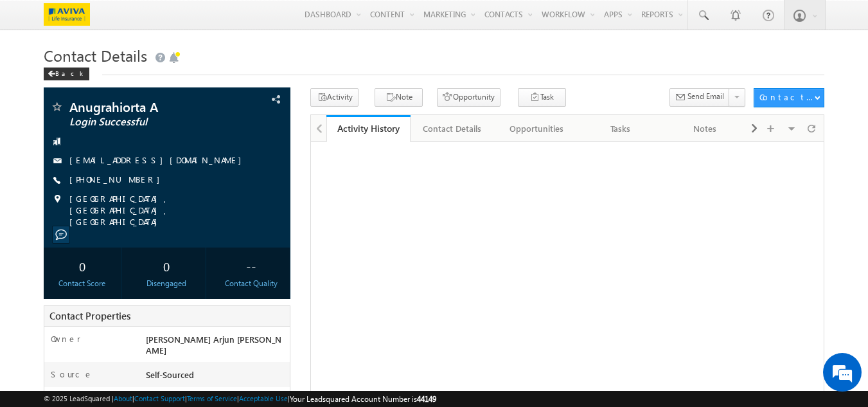  I want to click on span: Your Leadsquared Account Number is, so click(363, 399).